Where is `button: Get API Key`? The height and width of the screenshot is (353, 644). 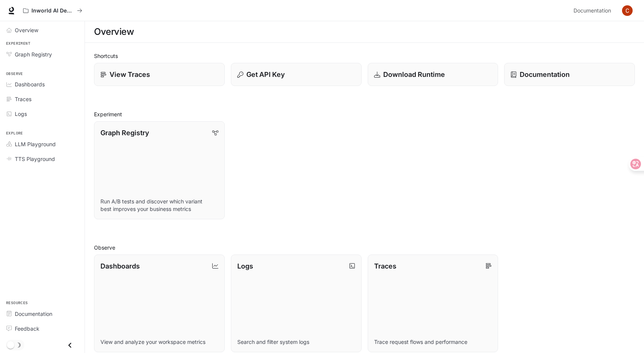
button: Get API Key is located at coordinates (296, 75).